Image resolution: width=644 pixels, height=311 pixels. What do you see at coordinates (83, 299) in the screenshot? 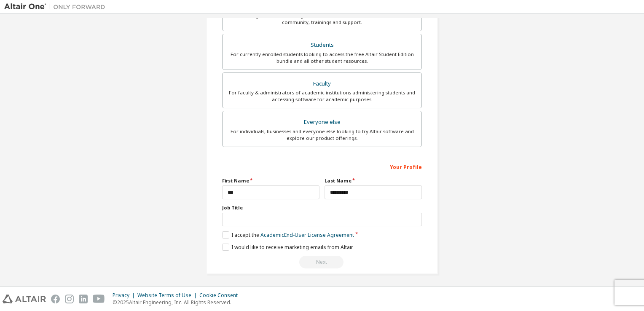
I see `img: linkedin.svg` at bounding box center [83, 299].